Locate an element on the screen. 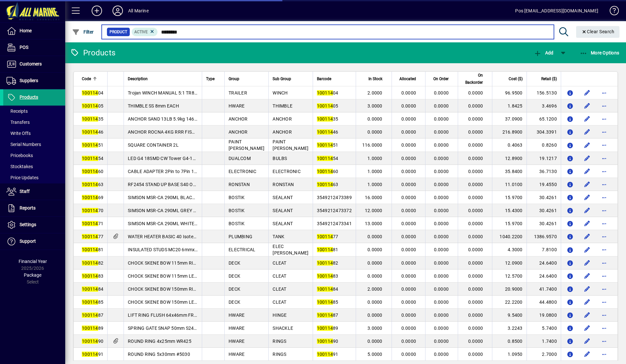 The width and height of the screenshot is (626, 364). div: Description is located at coordinates (163, 79).